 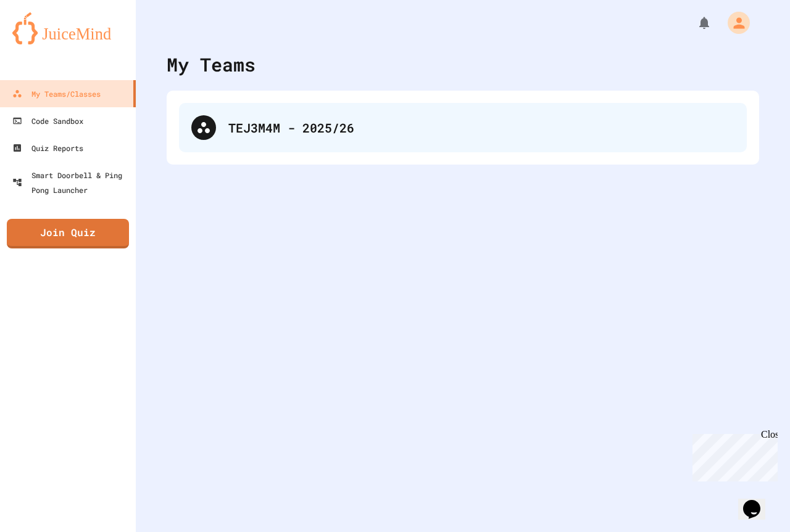 What do you see at coordinates (45, 42) in the screenshot?
I see `div: Chat with us now!Close` at bounding box center [45, 42].